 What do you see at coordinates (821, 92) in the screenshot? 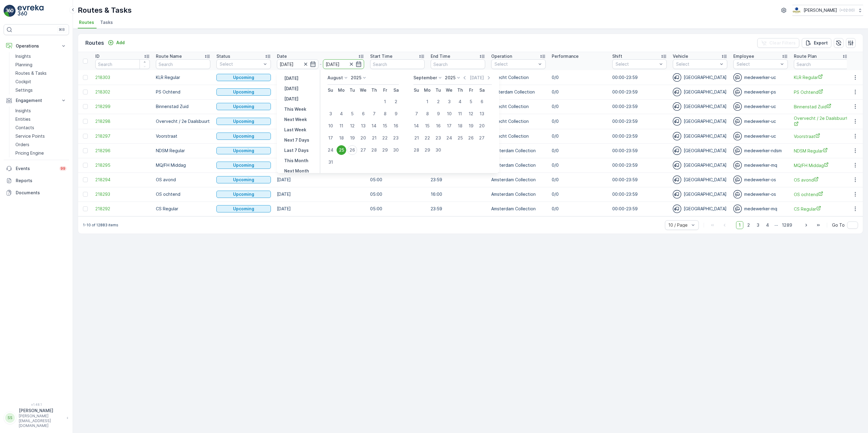
I see `span: PS Ochtend` at bounding box center [821, 92].